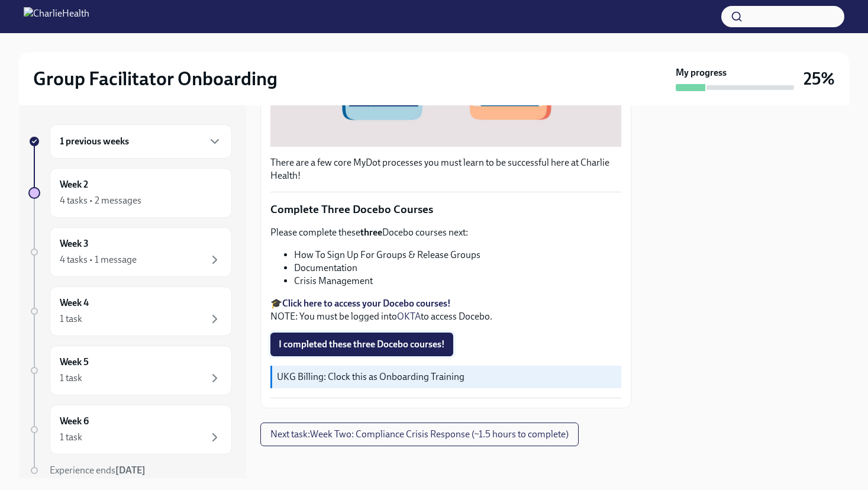  Describe the element at coordinates (101, 201) in the screenshot. I see `div: 4 tasks • 2 messages` at that location.